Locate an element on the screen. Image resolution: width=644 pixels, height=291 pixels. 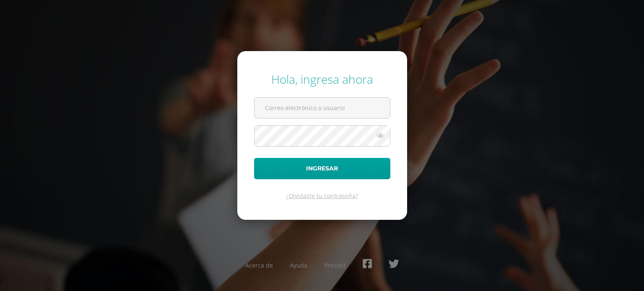
input: Correo electrónico o usuario is located at coordinates (322, 107).